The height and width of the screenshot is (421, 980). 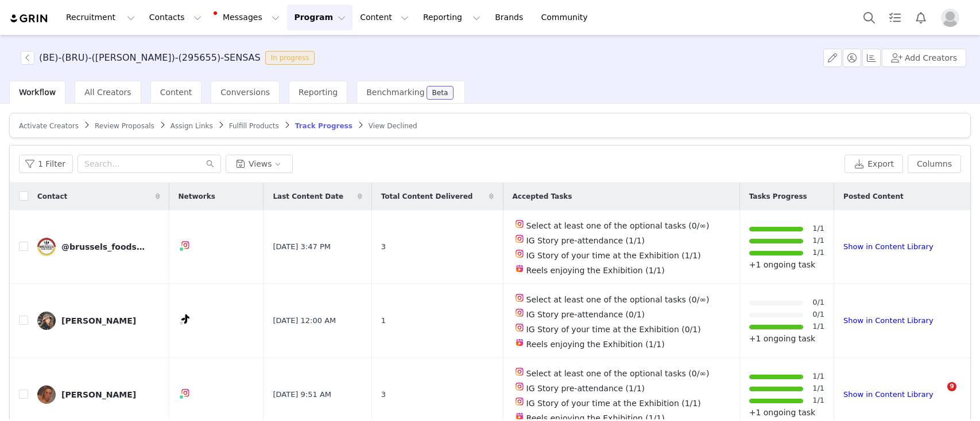 I want to click on a: Brands, so click(x=510, y=17).